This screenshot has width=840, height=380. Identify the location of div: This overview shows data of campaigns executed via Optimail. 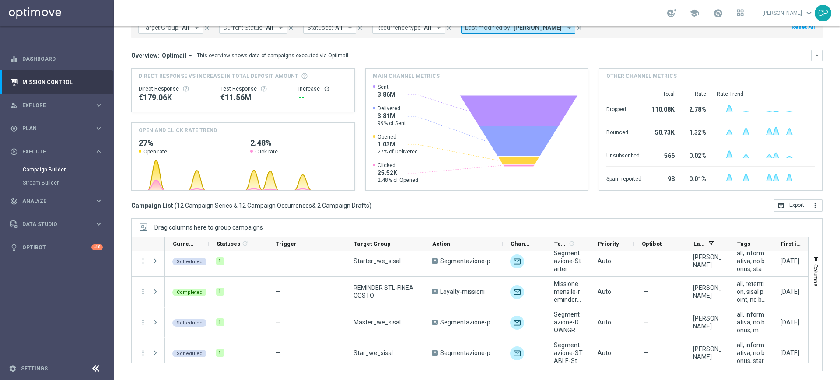
(273, 56).